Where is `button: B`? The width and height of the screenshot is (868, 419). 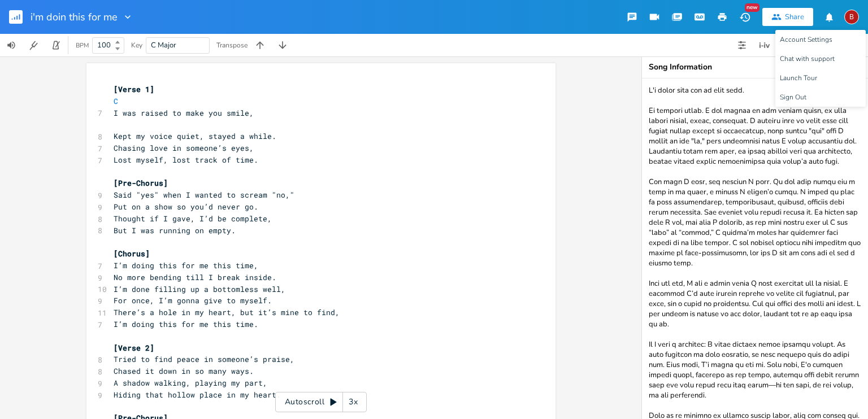 button: B is located at coordinates (852, 17).